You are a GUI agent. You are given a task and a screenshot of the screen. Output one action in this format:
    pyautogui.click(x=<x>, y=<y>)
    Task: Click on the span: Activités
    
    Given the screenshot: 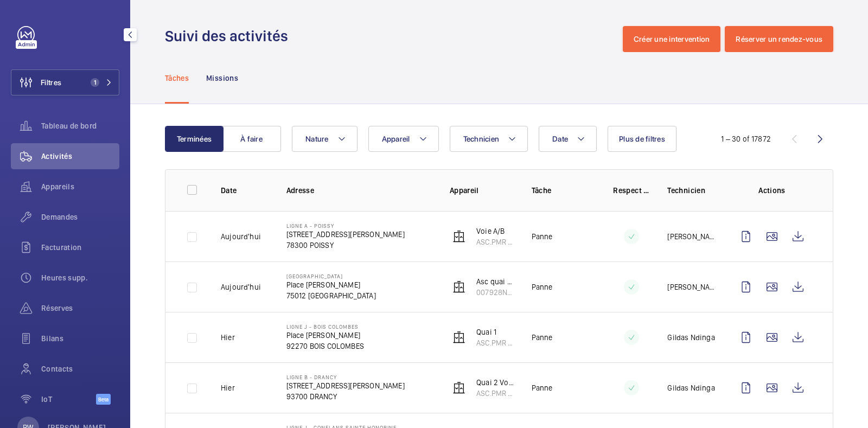 What is the action you would take?
    pyautogui.click(x=81, y=156)
    